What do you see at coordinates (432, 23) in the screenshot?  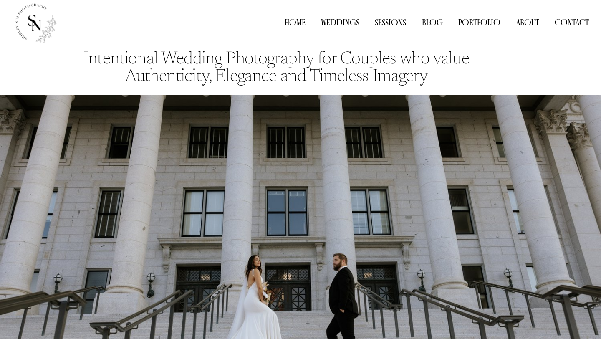 I see `a: Blog` at bounding box center [432, 23].